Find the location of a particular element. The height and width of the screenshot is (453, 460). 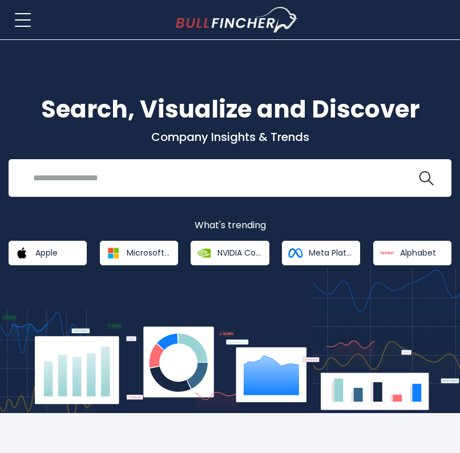

h1: Search, Visualize and Discover is located at coordinates (230, 109).